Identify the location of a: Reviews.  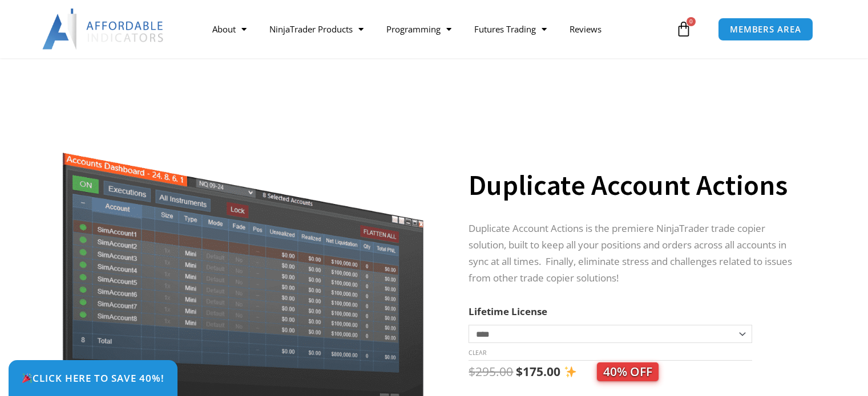
(586, 29).